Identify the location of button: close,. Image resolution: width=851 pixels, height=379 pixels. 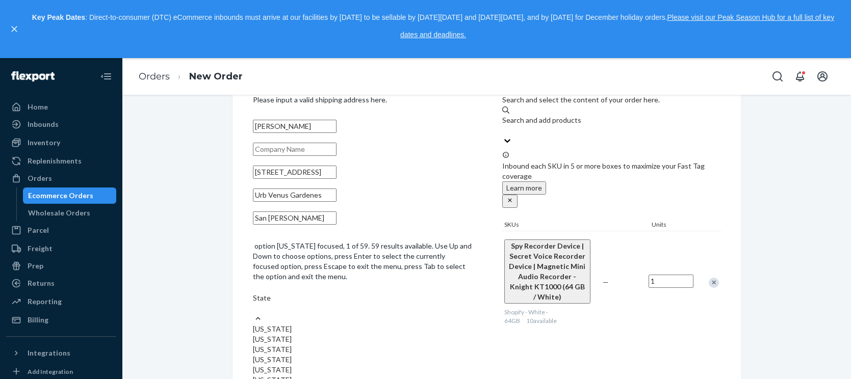
(14, 29).